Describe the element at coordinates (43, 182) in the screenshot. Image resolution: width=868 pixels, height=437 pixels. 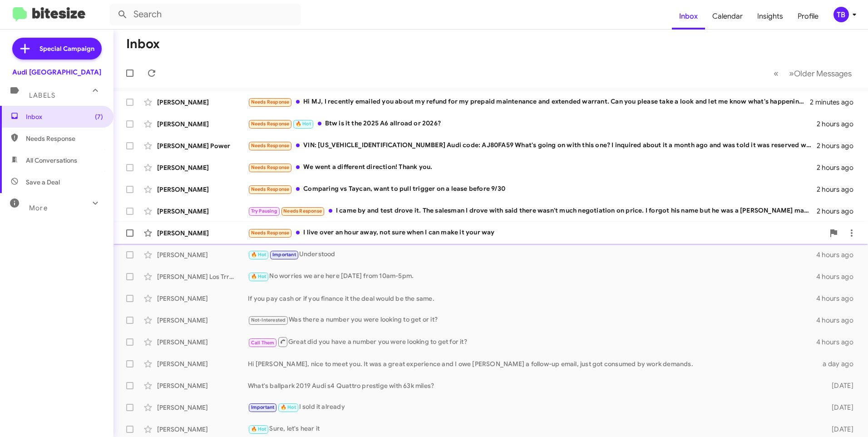
I see `span: Save a Deal` at that location.